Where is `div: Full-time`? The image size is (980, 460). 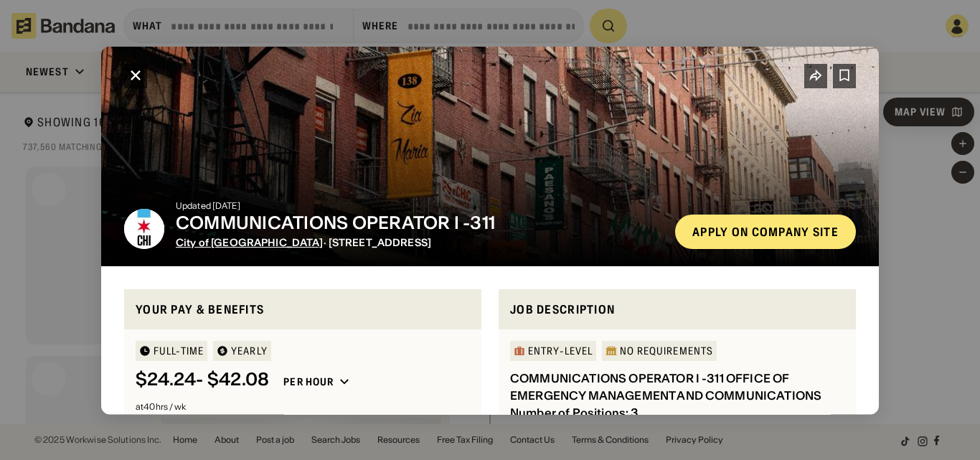
div: Full-time is located at coordinates (179, 351).